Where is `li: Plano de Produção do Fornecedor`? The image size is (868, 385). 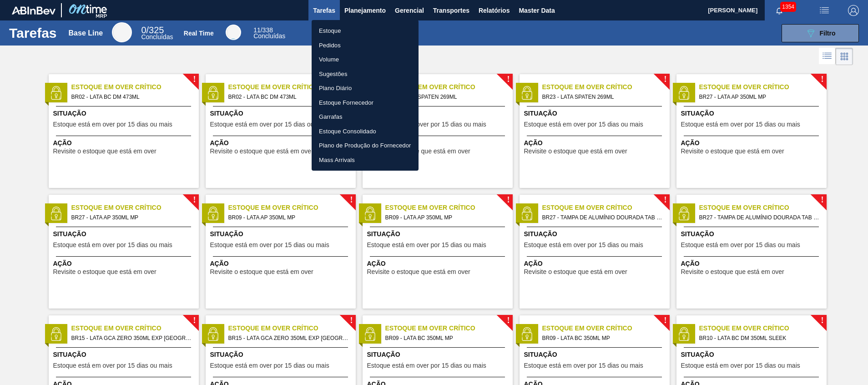
li: Plano de Produção do Fornecedor is located at coordinates (365, 146).